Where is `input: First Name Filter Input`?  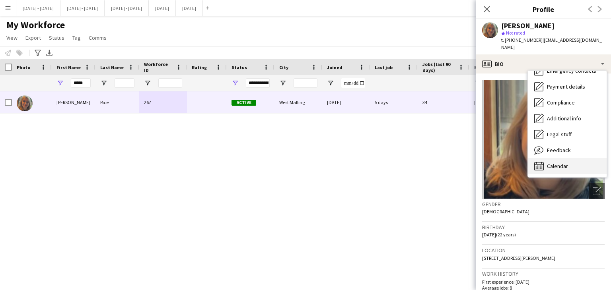 input: First Name Filter Input is located at coordinates (81, 83).